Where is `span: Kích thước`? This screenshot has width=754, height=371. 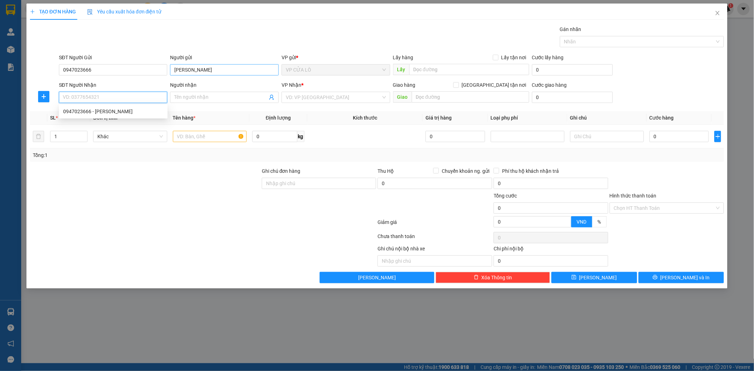 span: Kích thước is located at coordinates (365, 118).